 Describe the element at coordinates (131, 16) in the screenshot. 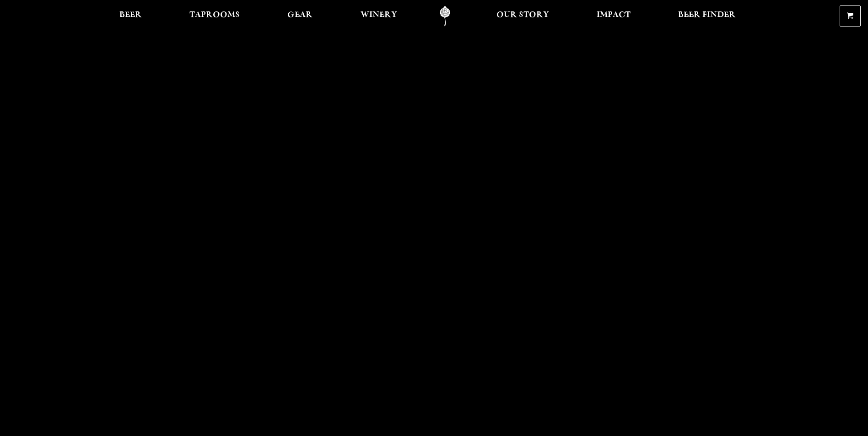

I see `a: Beer` at that location.